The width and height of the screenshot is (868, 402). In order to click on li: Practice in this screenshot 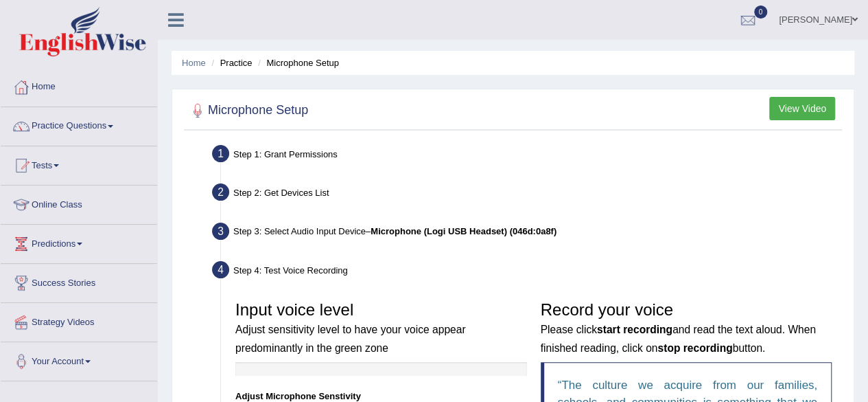, I will do `click(230, 62)`.